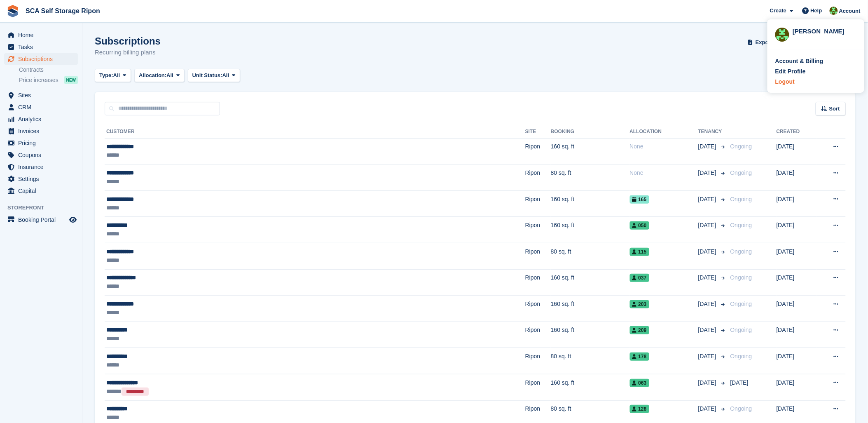 This screenshot has width=868, height=423. I want to click on span: 050, so click(639, 226).